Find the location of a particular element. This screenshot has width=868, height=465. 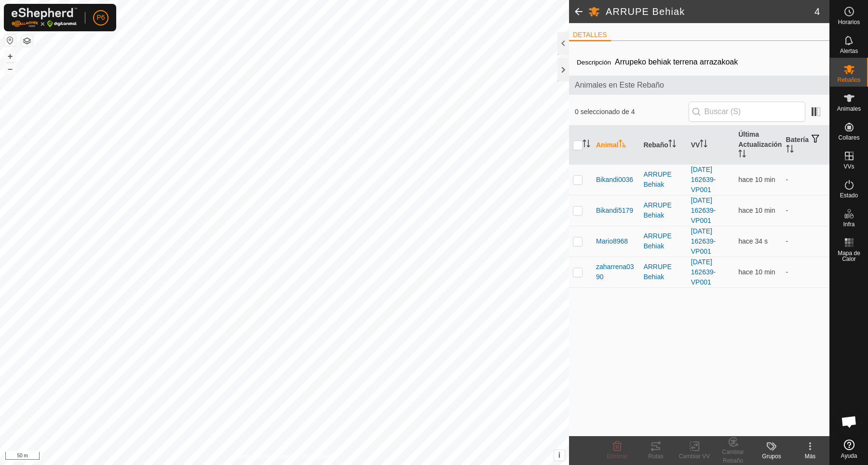

th: VV is located at coordinates (710, 145).